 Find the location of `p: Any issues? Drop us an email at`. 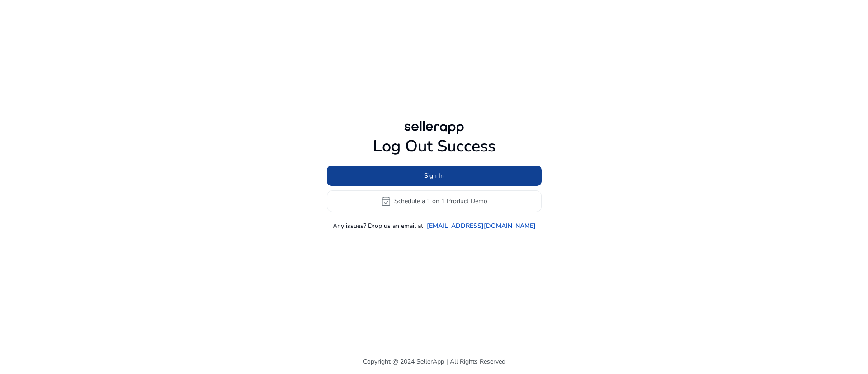

p: Any issues? Drop us an email at is located at coordinates (378, 225).